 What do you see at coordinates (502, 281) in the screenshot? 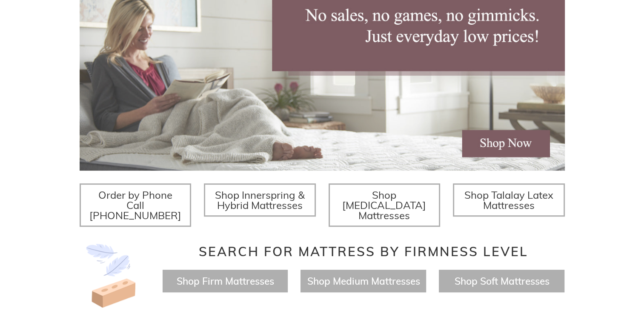
I see `span: Shop Soft Mattresses` at bounding box center [502, 281].